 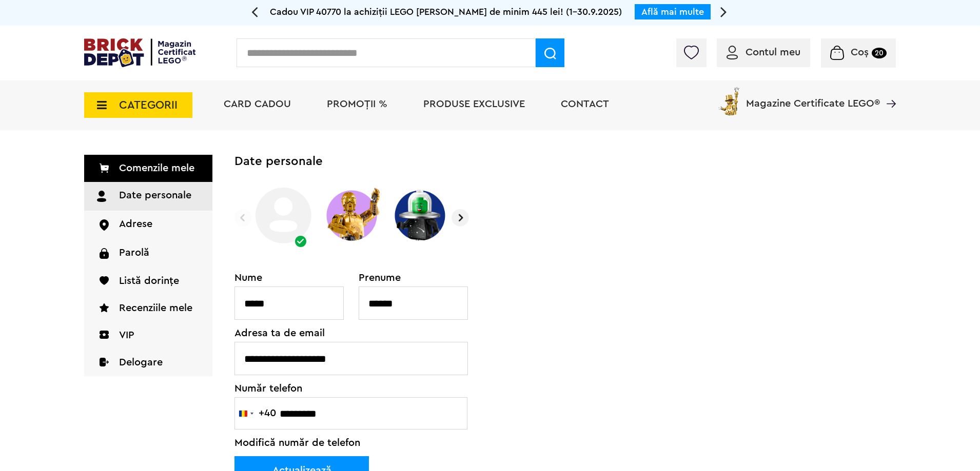 What do you see at coordinates (673, 12) in the screenshot?
I see `a: Află mai multe` at bounding box center [673, 12].